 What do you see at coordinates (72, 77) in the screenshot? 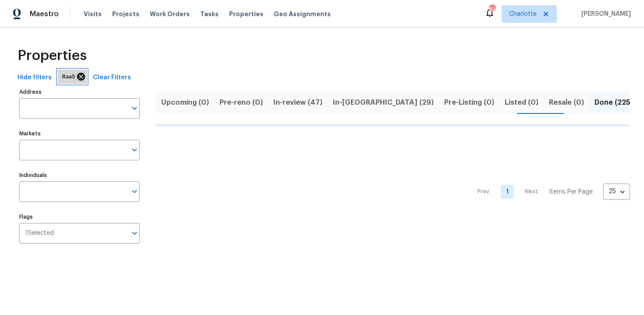
I see `div: RaaS` at bounding box center [72, 77].